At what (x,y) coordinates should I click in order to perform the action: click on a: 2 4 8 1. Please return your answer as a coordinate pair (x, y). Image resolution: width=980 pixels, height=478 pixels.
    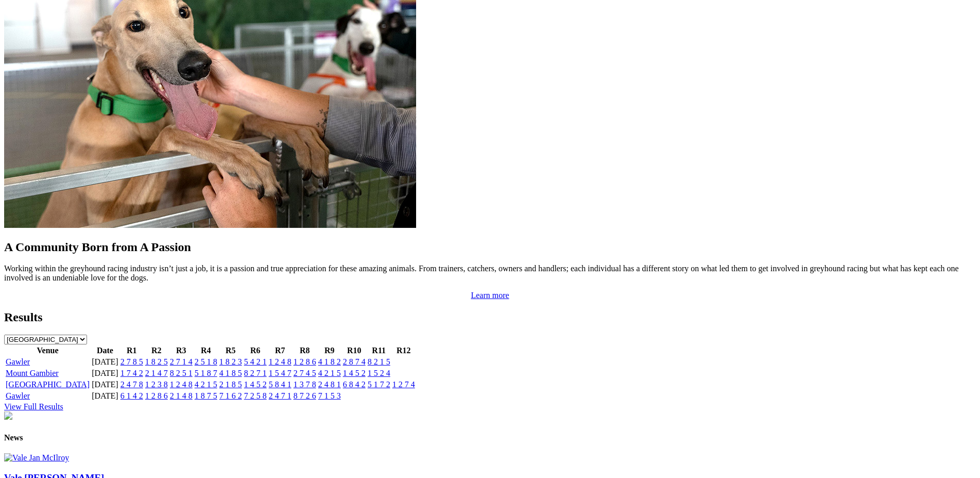
    Looking at the image, I should click on (330, 384).